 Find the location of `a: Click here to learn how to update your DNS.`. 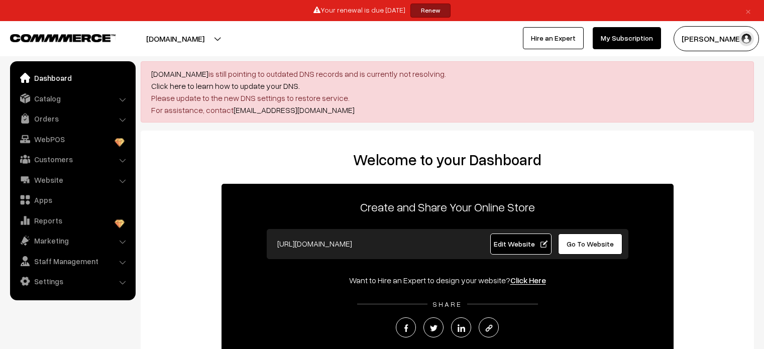

a: Click here to learn how to update your DNS. is located at coordinates (225, 86).